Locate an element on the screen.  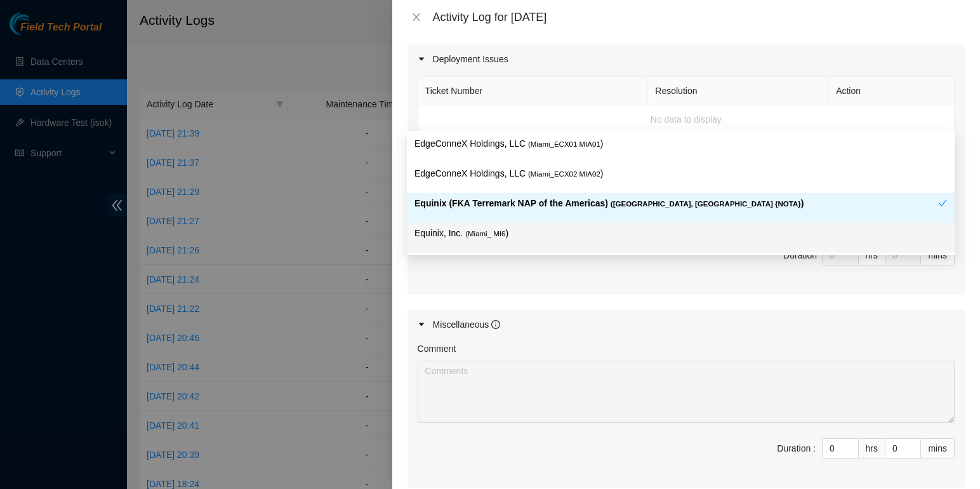
th: Ticket Number is located at coordinates (533, 90).